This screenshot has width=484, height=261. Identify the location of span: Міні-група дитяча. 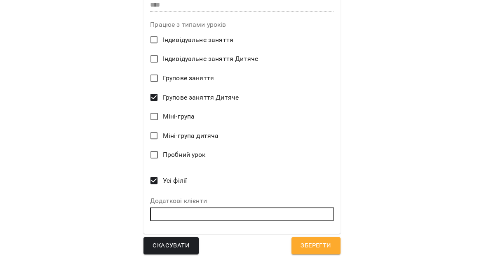
(191, 136).